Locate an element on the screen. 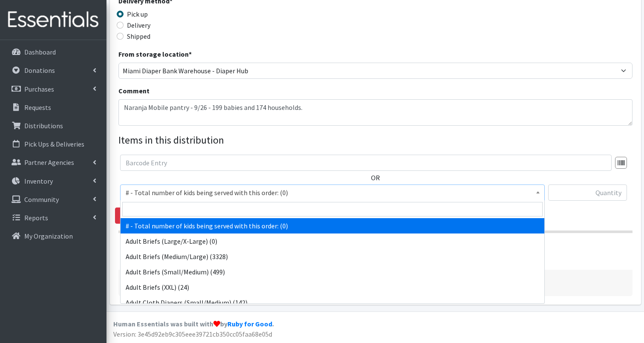  label: Comment is located at coordinates (134, 91).